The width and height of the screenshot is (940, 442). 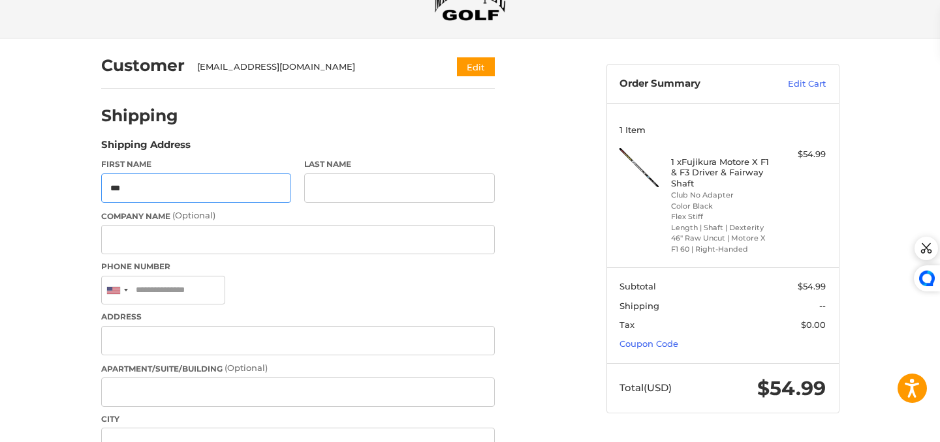 What do you see at coordinates (399, 164) in the screenshot?
I see `label: Last Name` at bounding box center [399, 164].